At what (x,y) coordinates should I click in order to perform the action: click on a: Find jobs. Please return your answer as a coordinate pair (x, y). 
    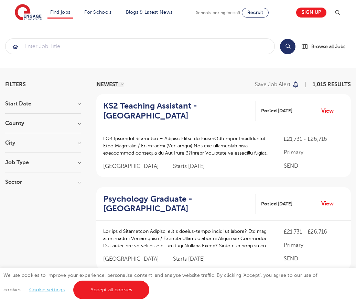
    Looking at the image, I should click on (60, 12).